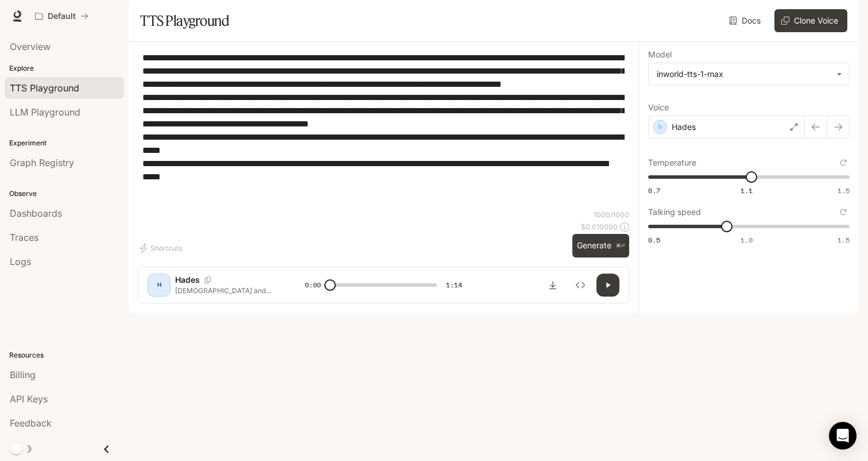  What do you see at coordinates (746, 239) in the screenshot?
I see `span: 1.0` at bounding box center [746, 239].